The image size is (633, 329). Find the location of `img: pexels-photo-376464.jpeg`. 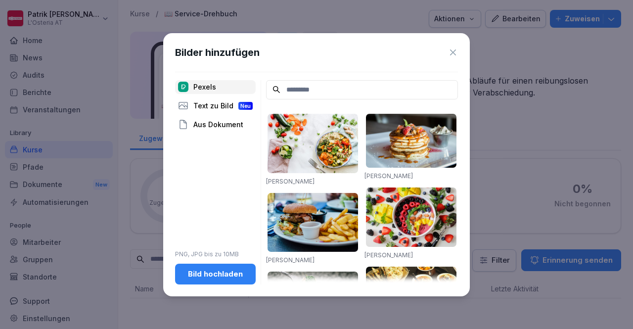

img: pexels-photo-376464.jpeg is located at coordinates (411, 140).